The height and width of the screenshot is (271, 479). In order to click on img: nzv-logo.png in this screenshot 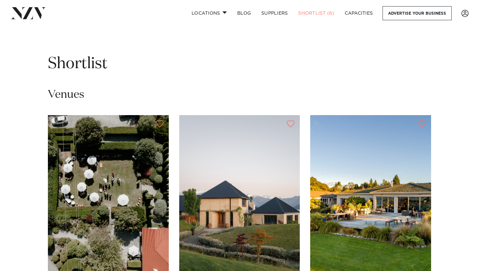, I will do `click(28, 13)`.